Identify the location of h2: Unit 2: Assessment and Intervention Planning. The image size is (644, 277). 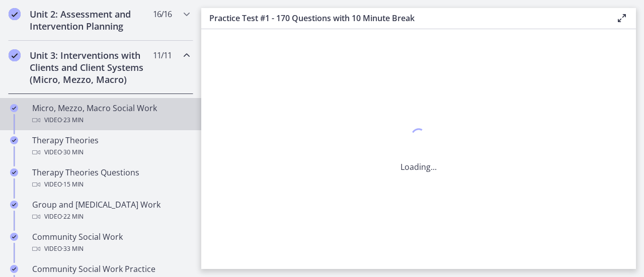
(91, 20).